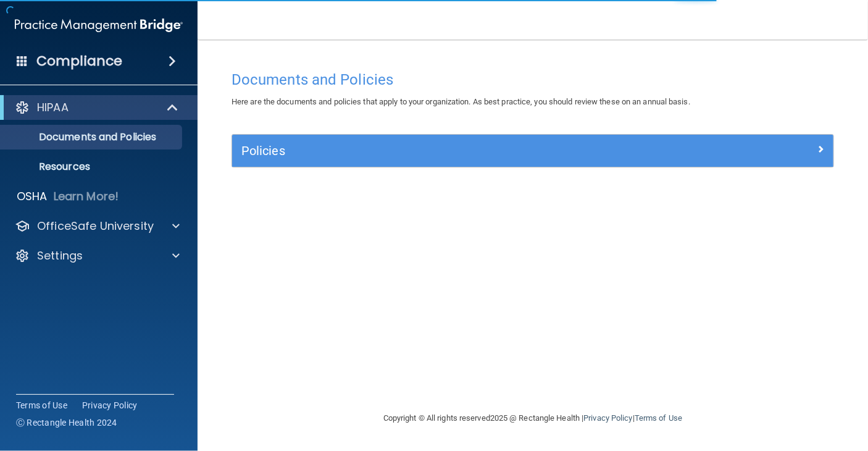 The height and width of the screenshot is (451, 868). What do you see at coordinates (86, 197) in the screenshot?
I see `p: Learn More!` at bounding box center [86, 197].